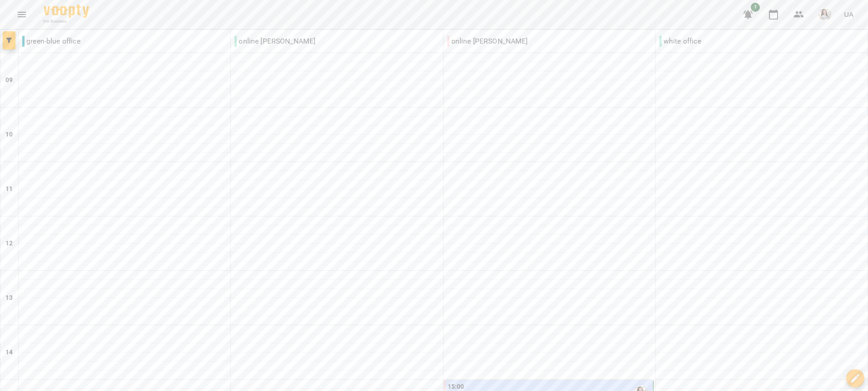 The image size is (868, 391). What do you see at coordinates (51, 41) in the screenshot?
I see `p: green-blue office` at bounding box center [51, 41].